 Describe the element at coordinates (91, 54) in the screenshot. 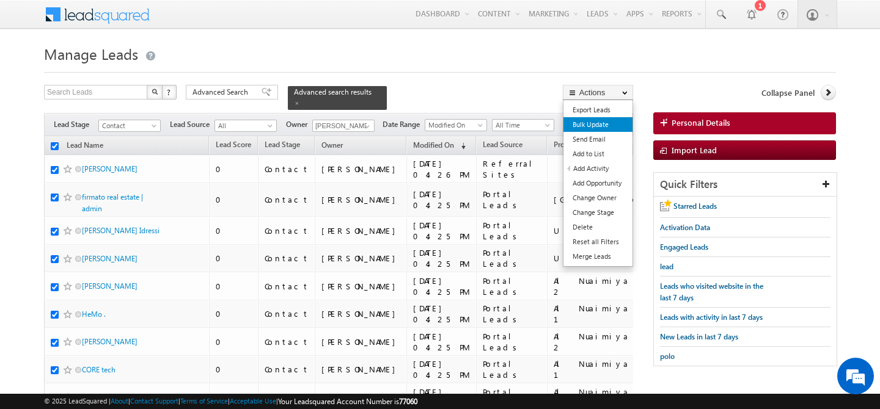

I see `span: Manage Leads` at that location.